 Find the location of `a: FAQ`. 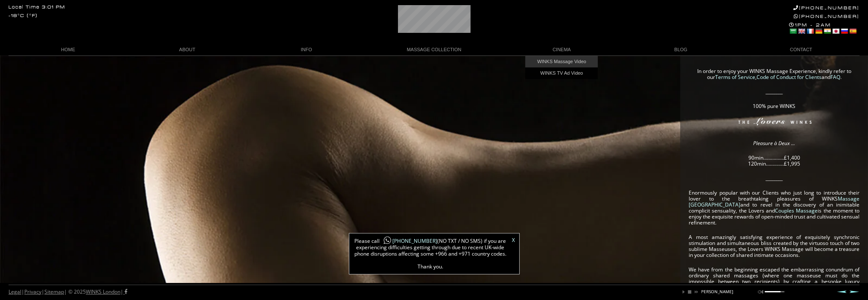

a: FAQ is located at coordinates (834, 77).